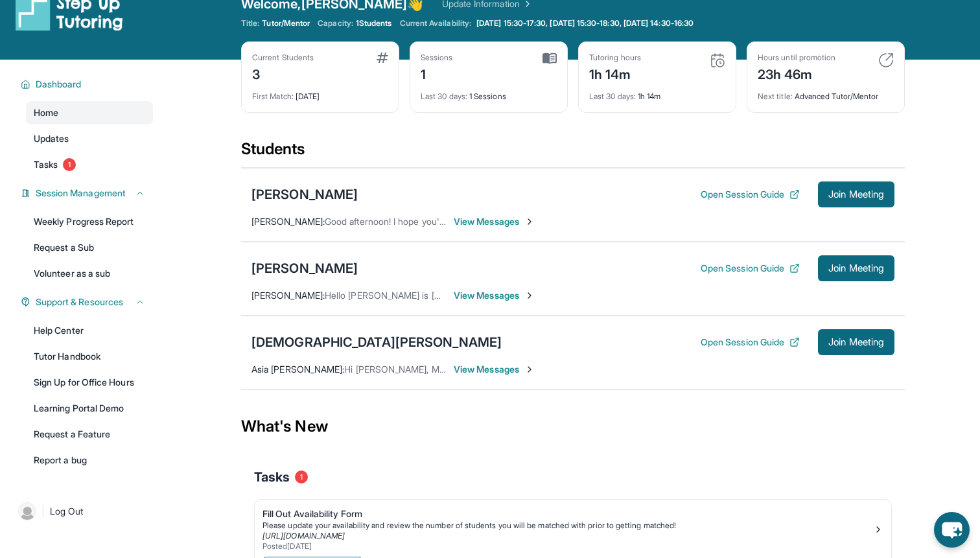  What do you see at coordinates (90, 222) in the screenshot?
I see `a: Weekly Progress Report` at bounding box center [90, 222].